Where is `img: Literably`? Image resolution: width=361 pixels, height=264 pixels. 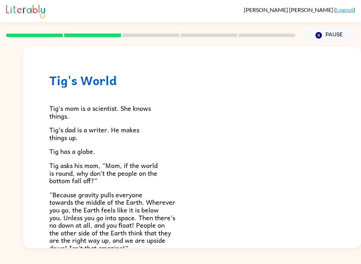
img: Literably is located at coordinates (25, 11).